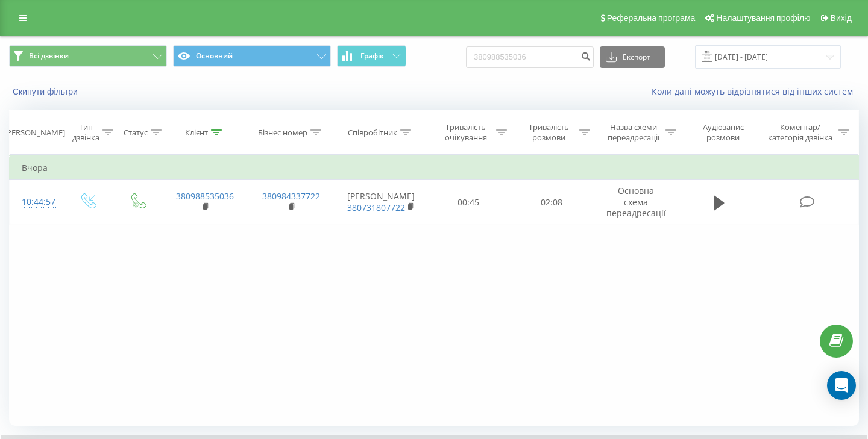  I want to click on a: 380988535036, so click(205, 196).